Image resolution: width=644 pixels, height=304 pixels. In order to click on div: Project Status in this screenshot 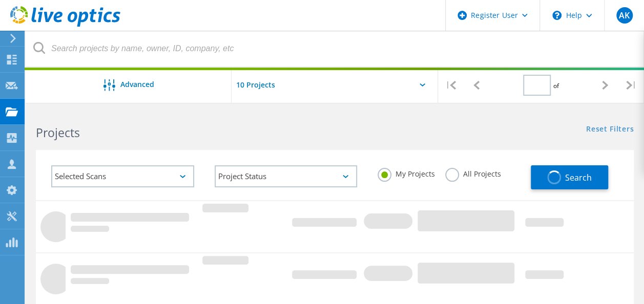, I will do `click(286, 176)`.